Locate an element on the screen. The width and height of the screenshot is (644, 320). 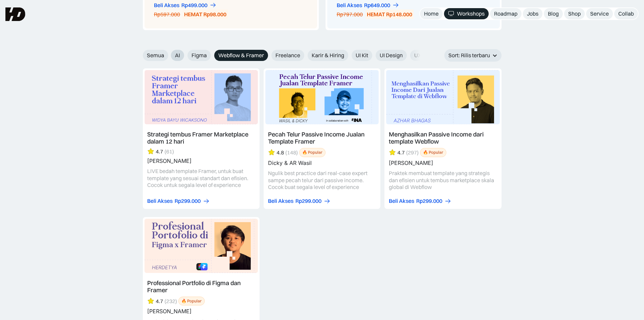
div: Shop is located at coordinates (574, 14).